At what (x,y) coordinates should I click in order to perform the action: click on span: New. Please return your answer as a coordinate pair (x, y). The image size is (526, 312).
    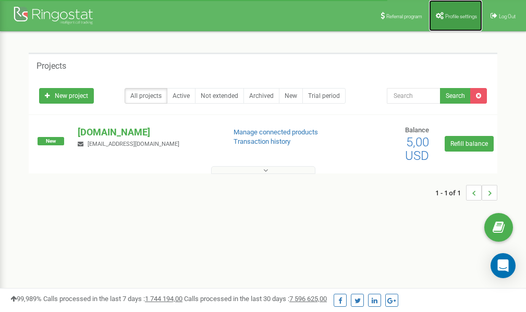
    Looking at the image, I should click on (51, 141).